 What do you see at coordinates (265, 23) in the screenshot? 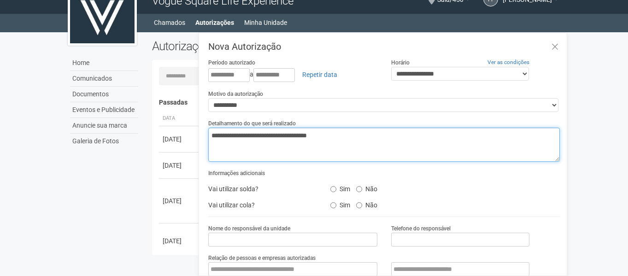
I see `a: Minha Unidade` at bounding box center [265, 23].